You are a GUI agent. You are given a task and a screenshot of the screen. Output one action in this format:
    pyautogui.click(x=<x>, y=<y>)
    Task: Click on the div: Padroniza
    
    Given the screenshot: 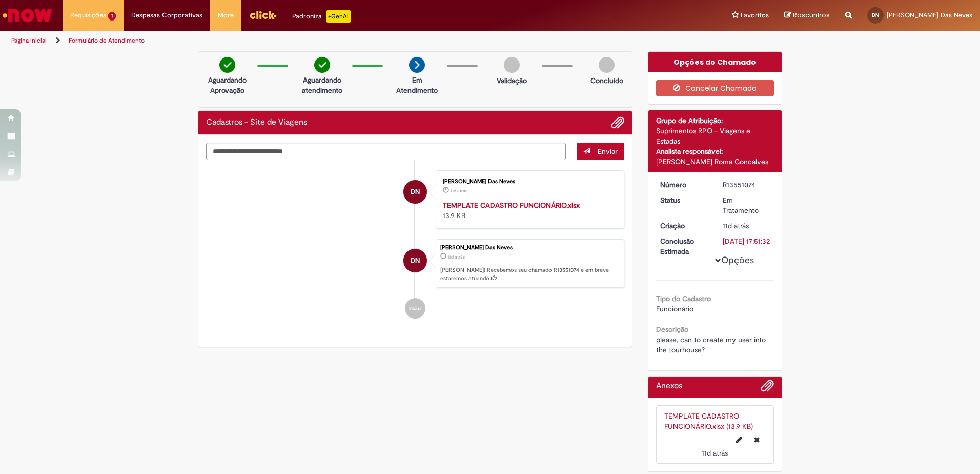 What is the action you would take?
    pyautogui.click(x=322, y=17)
    